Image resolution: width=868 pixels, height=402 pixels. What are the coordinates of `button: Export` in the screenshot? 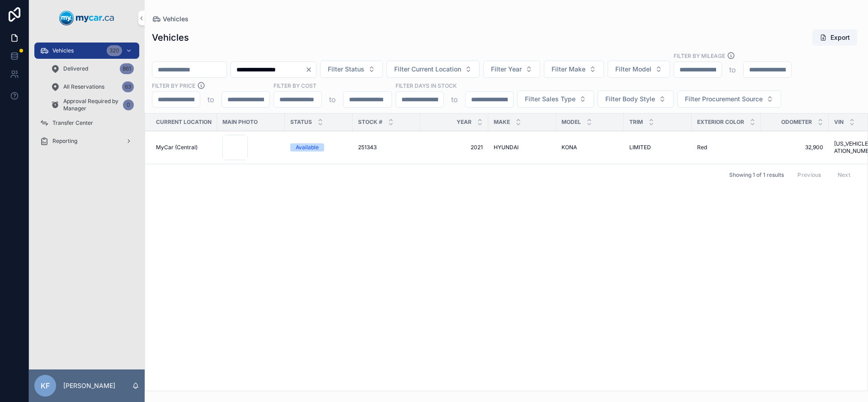 It's located at (834, 38).